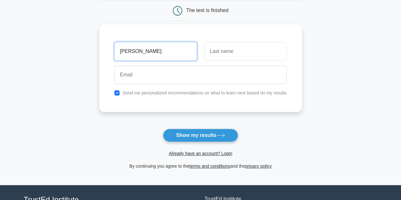  I want to click on a: terms and conditions, so click(210, 166).